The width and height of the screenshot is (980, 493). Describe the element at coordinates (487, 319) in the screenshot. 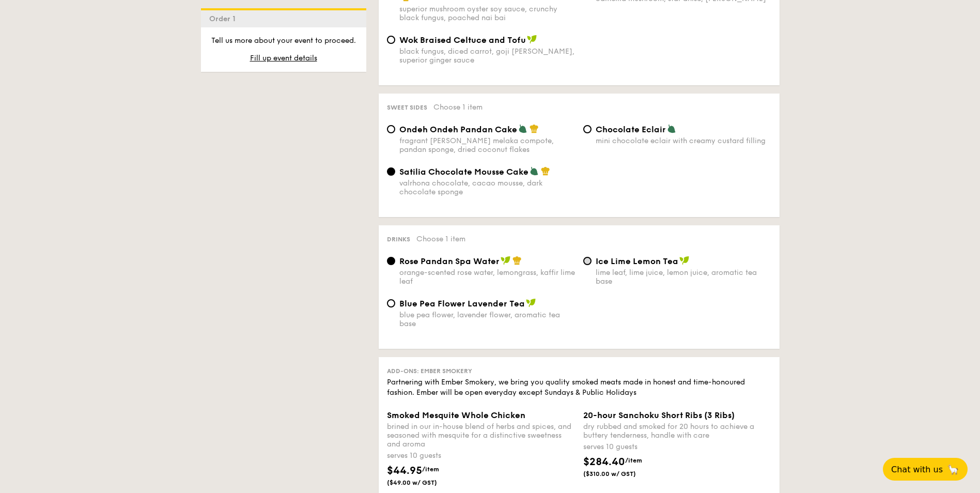

I see `div: blue pea flower, lavender flower, aromatic tea base` at that location.